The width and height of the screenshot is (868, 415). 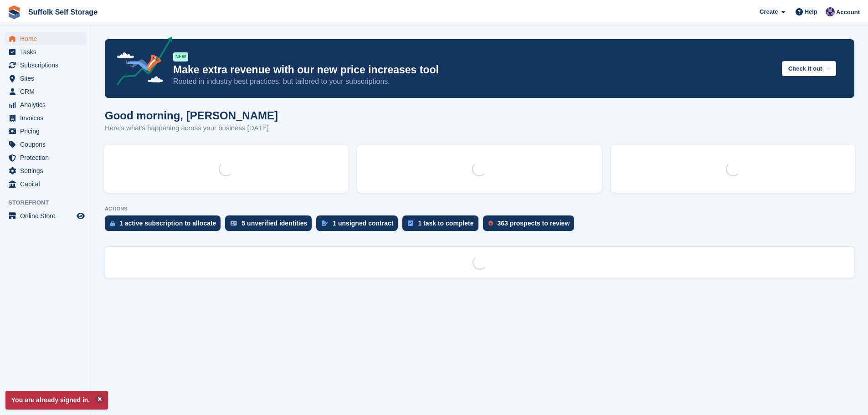 What do you see at coordinates (491, 223) in the screenshot?
I see `img: prospect-51fa495bee0391a8d652442698ab0144808aea92771e9ea1ae160a38d050c398.svg` at bounding box center [491, 223].